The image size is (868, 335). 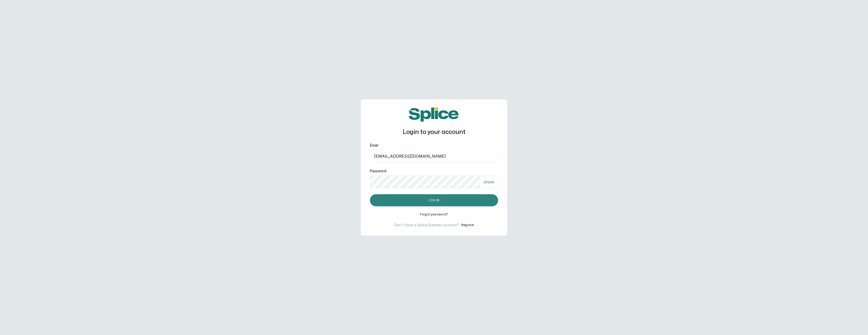 What do you see at coordinates (378, 171) in the screenshot?
I see `label: Password` at bounding box center [378, 171].